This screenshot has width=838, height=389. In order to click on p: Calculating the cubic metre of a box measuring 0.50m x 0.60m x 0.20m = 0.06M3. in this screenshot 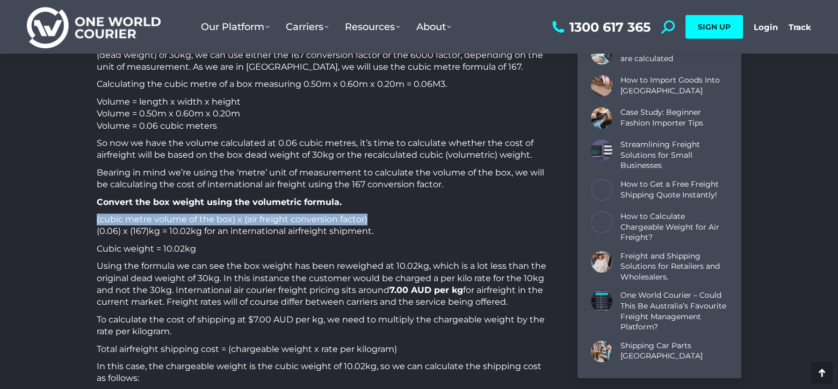, I will do `click(323, 84)`.